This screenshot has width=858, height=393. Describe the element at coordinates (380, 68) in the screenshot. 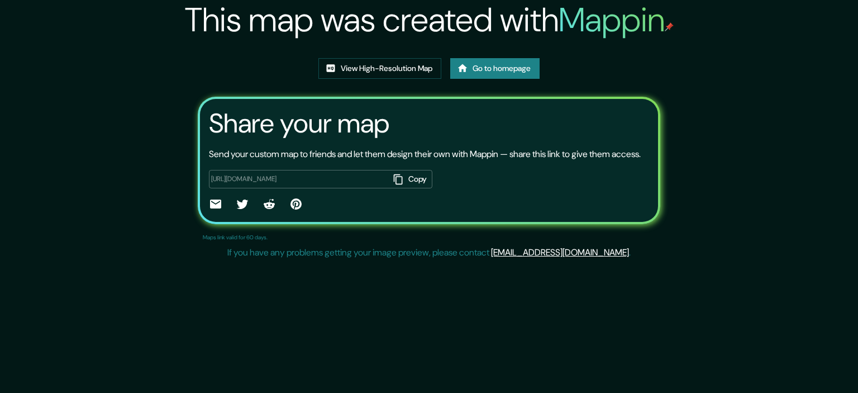

I see `a: View High-Resolution Map` at that location.